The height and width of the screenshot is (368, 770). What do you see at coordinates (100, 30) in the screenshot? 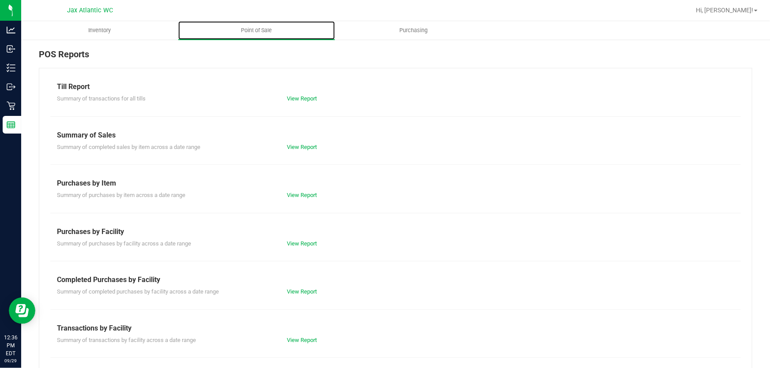
I see `a: Inventory` at bounding box center [100, 30].